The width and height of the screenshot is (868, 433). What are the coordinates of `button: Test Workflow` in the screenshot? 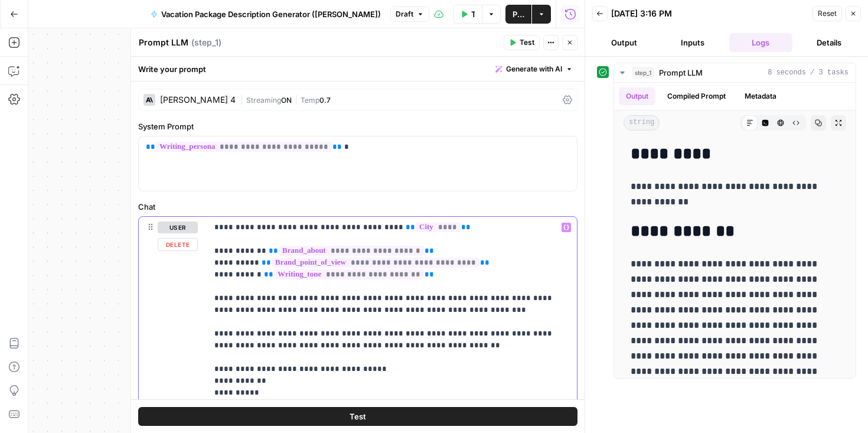 It's located at (467, 14).